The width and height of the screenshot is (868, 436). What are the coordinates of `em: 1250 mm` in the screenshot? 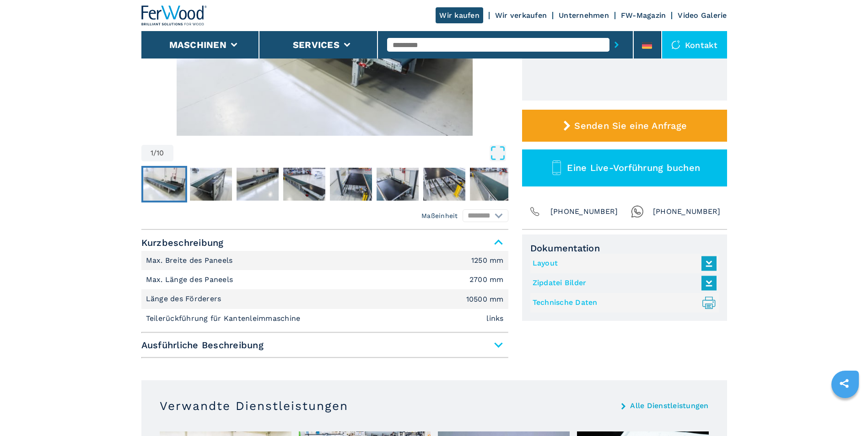 It's located at (487, 260).